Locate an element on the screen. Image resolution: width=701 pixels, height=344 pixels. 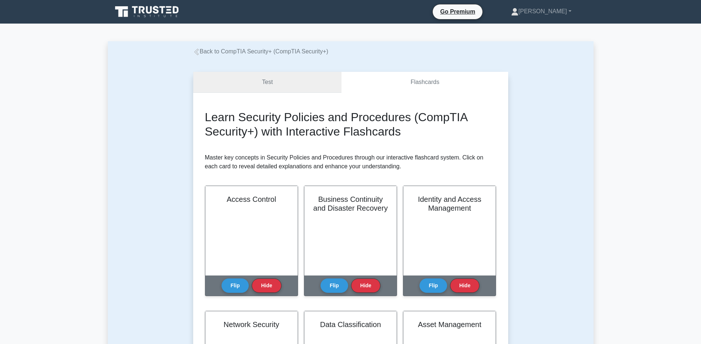
a: Flashcards is located at coordinates (425, 82).